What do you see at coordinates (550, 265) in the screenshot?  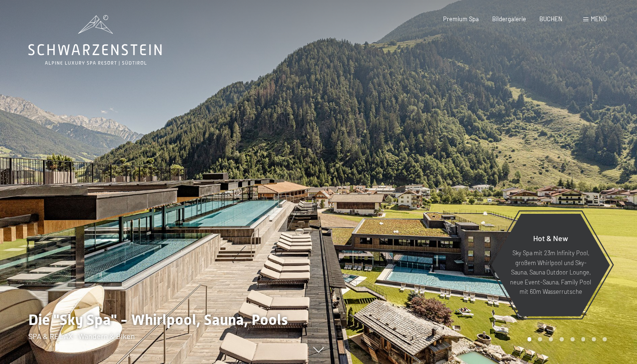 I see `a: Hot & New Sky Spa mit 23m Infinity Pool, großem Whirlpool und Sky-Sauna, Sauna Outdoor Lounge, ne...` at bounding box center [550, 265].